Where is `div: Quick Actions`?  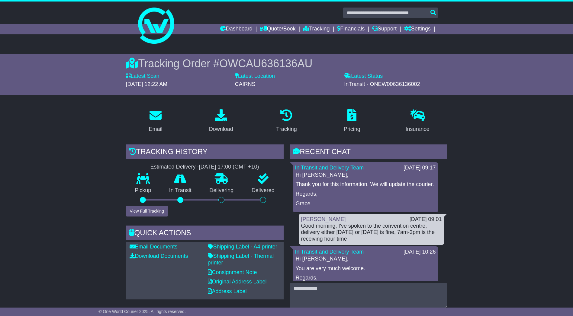 div: Quick Actions is located at coordinates (205, 234).